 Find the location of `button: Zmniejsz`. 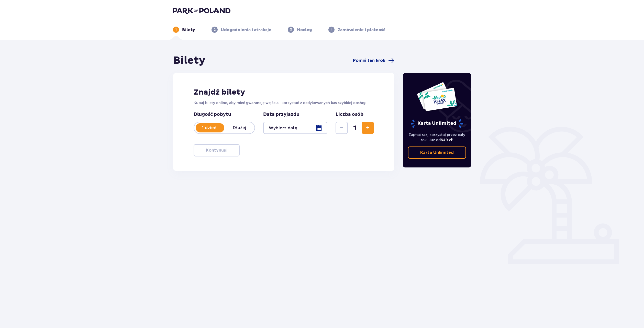

button: Zmniejsz is located at coordinates (342, 128).